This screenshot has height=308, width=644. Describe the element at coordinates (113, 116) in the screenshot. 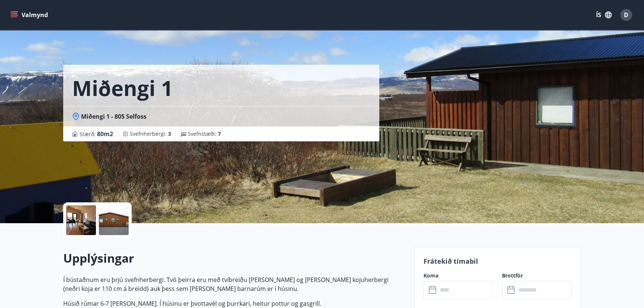

I see `span: Miðengi 1 - 805 Selfoss` at that location.